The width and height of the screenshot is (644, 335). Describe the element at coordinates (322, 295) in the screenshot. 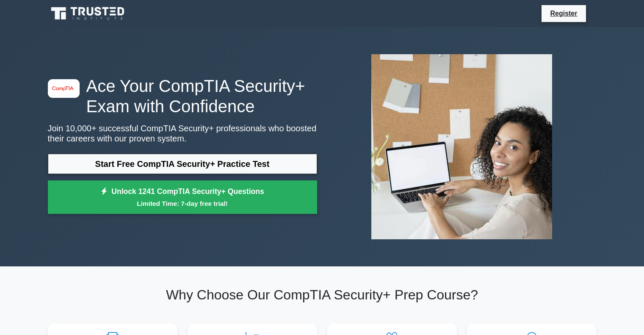

I see `h2: Why Choose Our CompTIA Security+ Prep Course?` at that location.